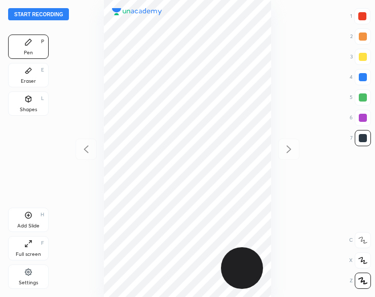 This screenshot has width=375, height=297. I want to click on div: Add Slide, so click(28, 226).